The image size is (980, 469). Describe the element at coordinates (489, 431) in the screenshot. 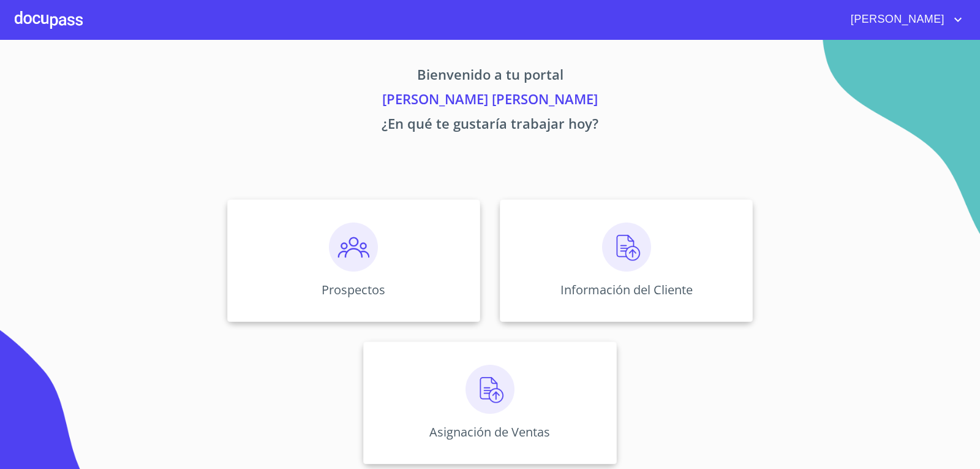

I see `p: Asignación de Ventas` at that location.